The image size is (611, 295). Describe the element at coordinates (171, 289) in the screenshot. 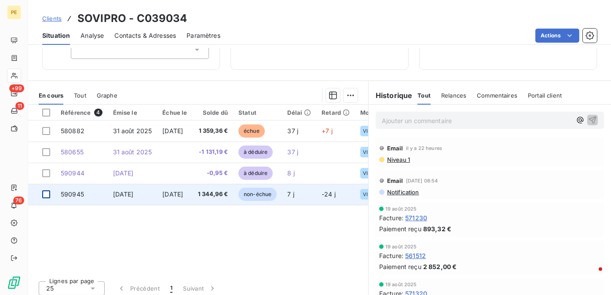

I see `span: 1` at that location.